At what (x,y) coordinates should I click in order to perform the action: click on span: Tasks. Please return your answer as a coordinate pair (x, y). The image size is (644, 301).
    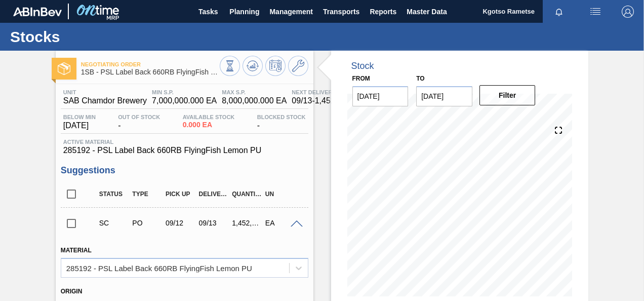
    Looking at the image, I should click on (208, 12).